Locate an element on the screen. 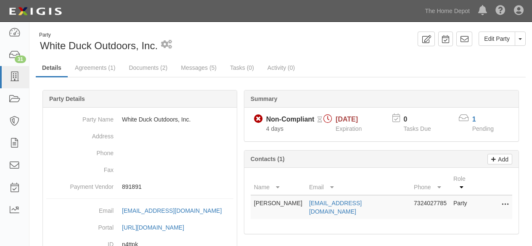 Image resolution: width=532 pixels, height=246 pixels. p: 891891 is located at coordinates (177, 187).